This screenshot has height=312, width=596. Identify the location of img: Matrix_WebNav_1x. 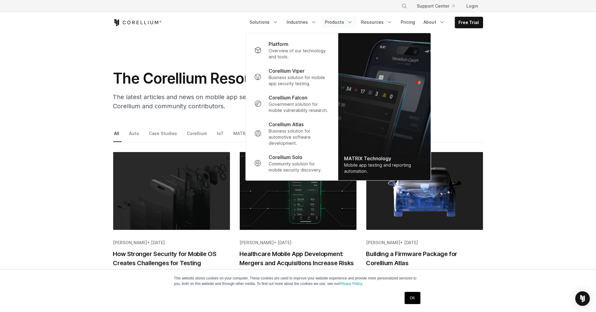
(384, 107).